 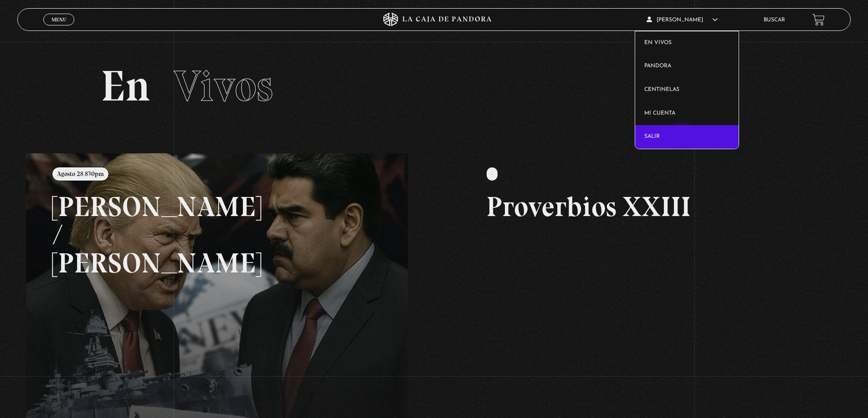 What do you see at coordinates (686, 66) in the screenshot?
I see `a: Pandora` at bounding box center [686, 66].